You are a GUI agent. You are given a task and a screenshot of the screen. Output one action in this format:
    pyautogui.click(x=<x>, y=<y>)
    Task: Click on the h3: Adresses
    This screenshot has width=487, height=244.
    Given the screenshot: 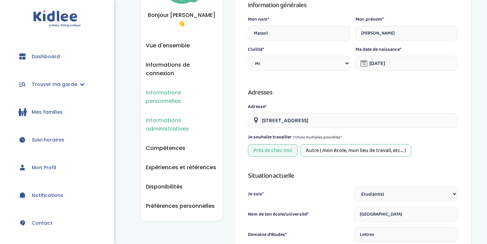 What is the action you would take?
    pyautogui.click(x=353, y=92)
    